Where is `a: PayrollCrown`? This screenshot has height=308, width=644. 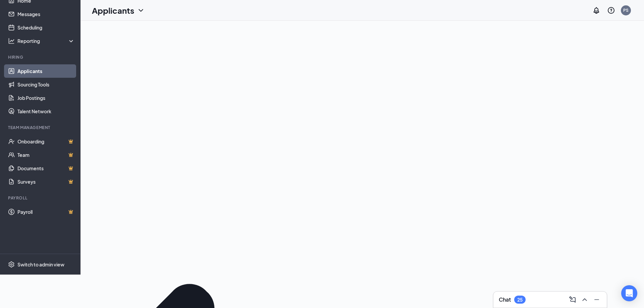 a: PayrollCrown is located at coordinates (46, 212).